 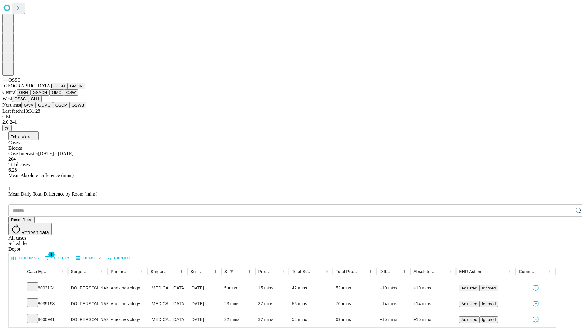 What do you see at coordinates (232, 271) in the screenshot?
I see `div: 1 active filter` at bounding box center [232, 271].